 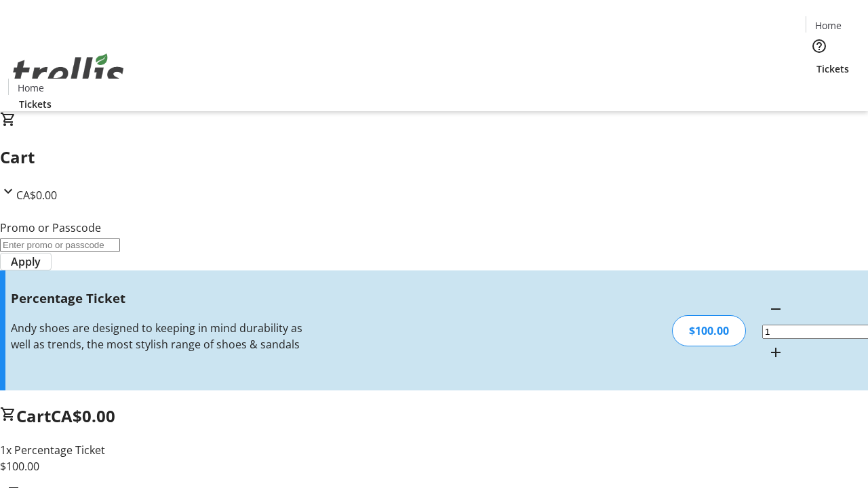 I want to click on button: Cart, so click(x=819, y=89).